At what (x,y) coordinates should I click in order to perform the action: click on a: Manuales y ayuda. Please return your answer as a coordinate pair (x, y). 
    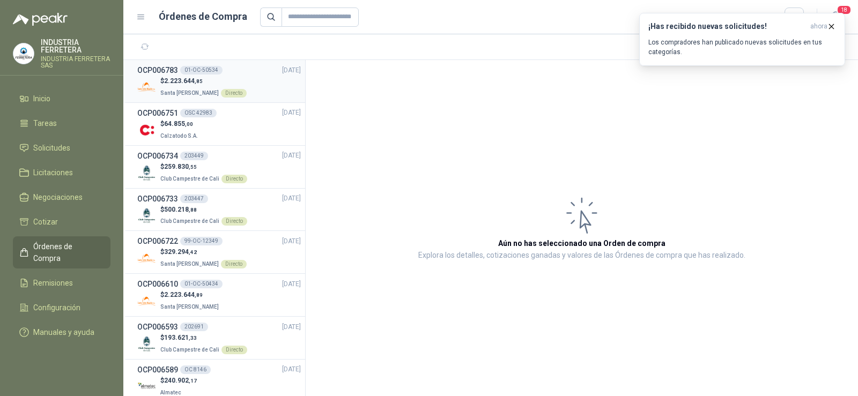
    Looking at the image, I should click on (62, 333).